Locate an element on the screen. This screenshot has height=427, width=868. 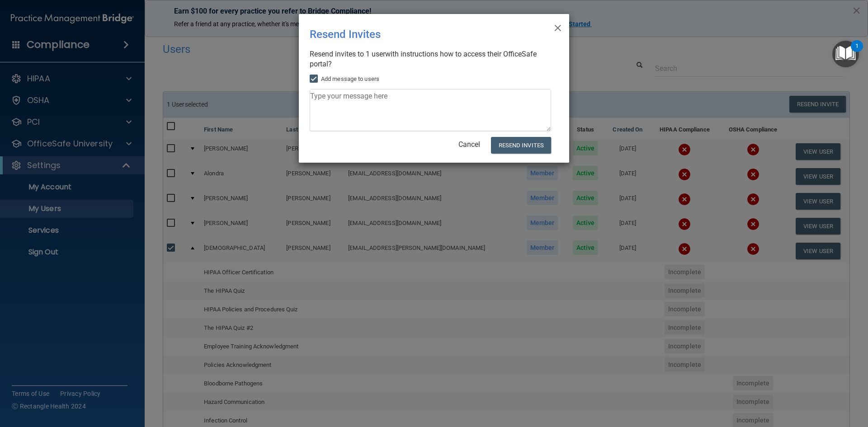
label: Add message to users is located at coordinates (345, 79).